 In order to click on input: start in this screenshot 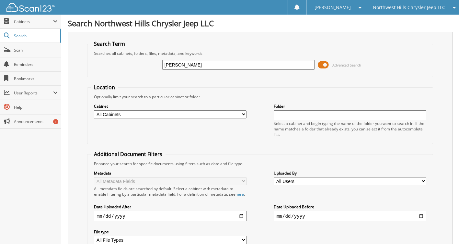, I will do `click(170, 216)`.